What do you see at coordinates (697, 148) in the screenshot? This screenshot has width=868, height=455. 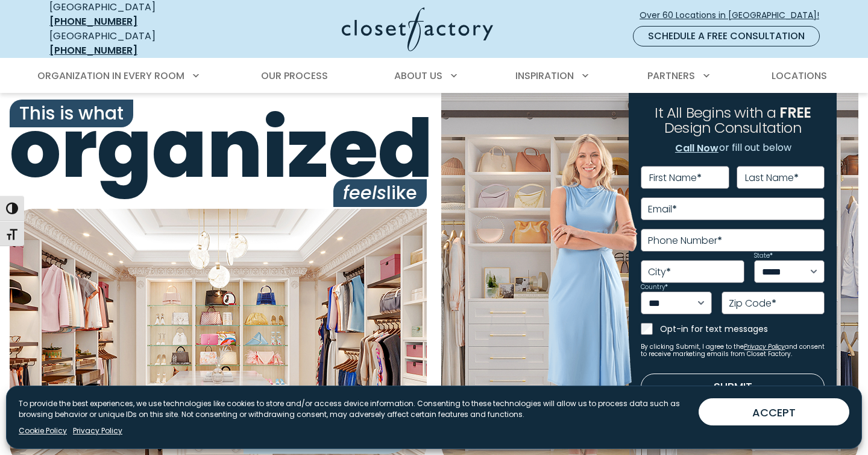 I see `a: Call Now` at bounding box center [697, 148].